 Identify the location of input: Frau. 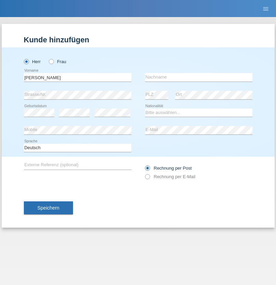
(51, 61).